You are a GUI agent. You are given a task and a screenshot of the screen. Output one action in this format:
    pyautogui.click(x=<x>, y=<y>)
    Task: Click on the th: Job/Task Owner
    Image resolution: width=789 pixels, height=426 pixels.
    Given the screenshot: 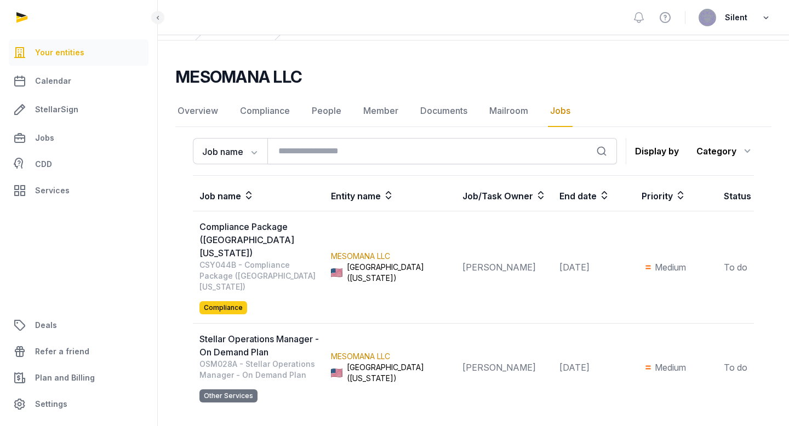 What is the action you would take?
    pyautogui.click(x=504, y=196)
    